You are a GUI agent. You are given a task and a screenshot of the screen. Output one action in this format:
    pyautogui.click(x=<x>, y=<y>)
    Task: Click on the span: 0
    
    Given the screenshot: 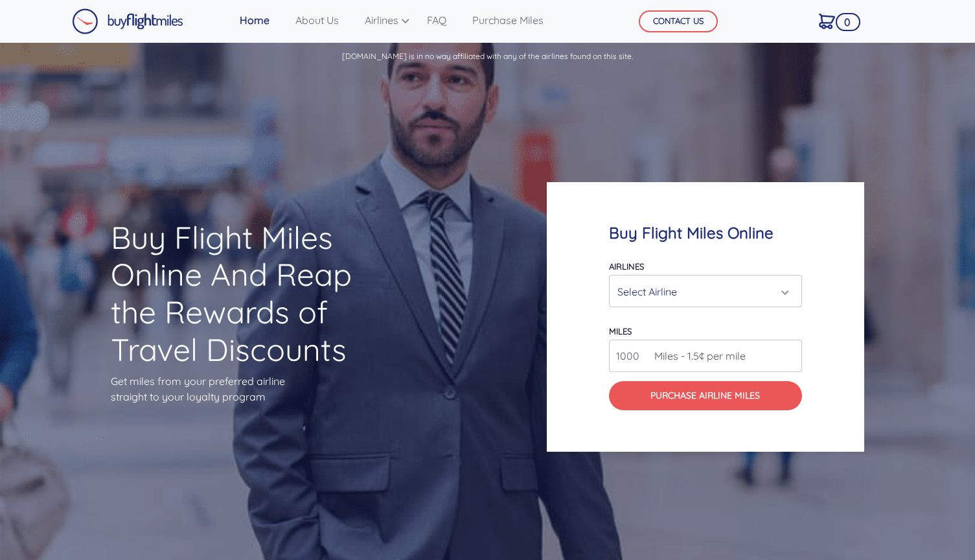 What is the action you would take?
    pyautogui.click(x=847, y=22)
    